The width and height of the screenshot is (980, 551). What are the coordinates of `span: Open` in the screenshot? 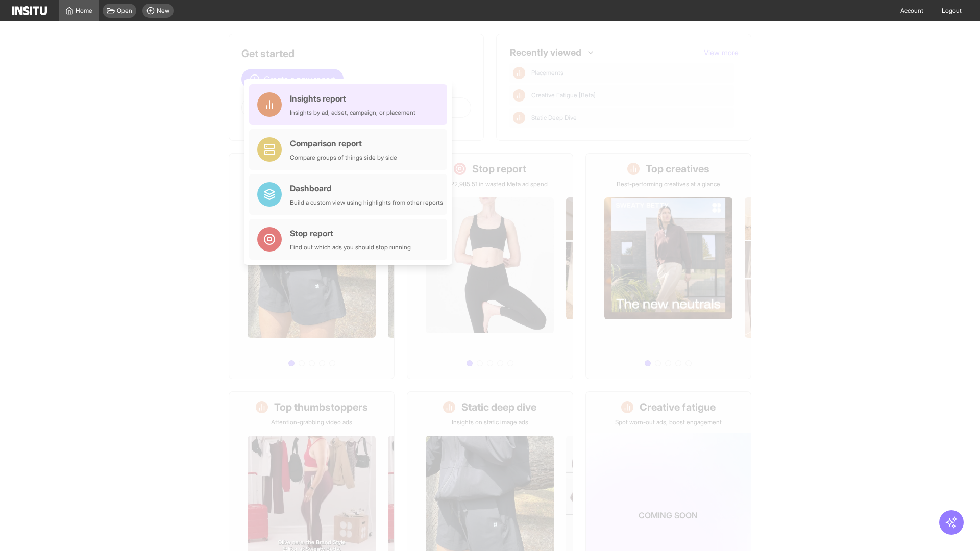 It's located at (124, 10).